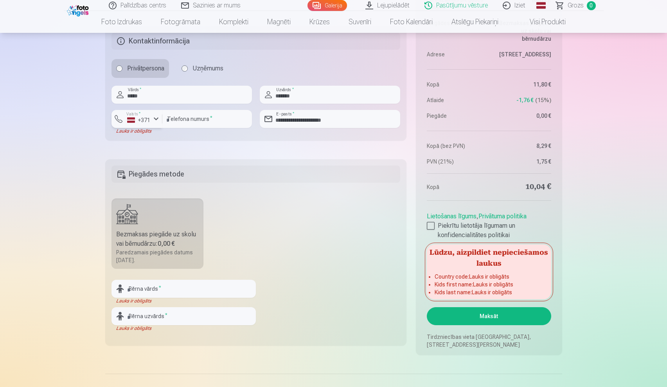 This screenshot has width=667, height=387. Describe the element at coordinates (456, 54) in the screenshot. I see `dt: Adrese` at that location.